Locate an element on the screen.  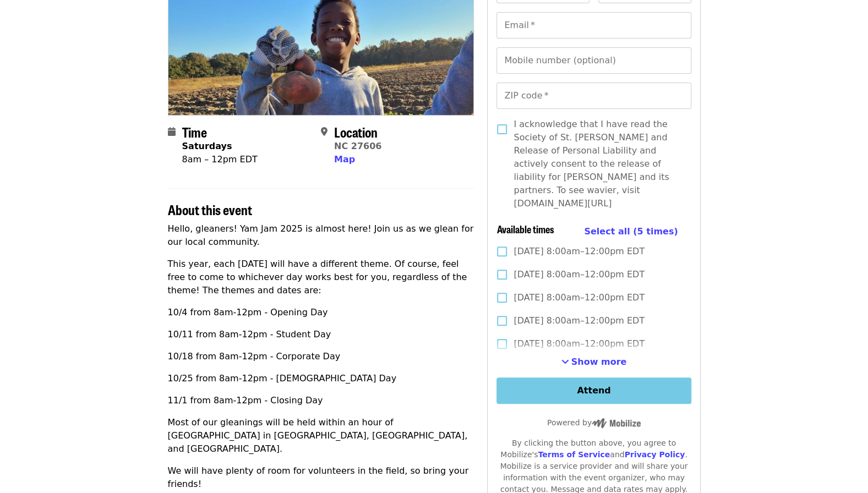
span: Map is located at coordinates (345, 159).